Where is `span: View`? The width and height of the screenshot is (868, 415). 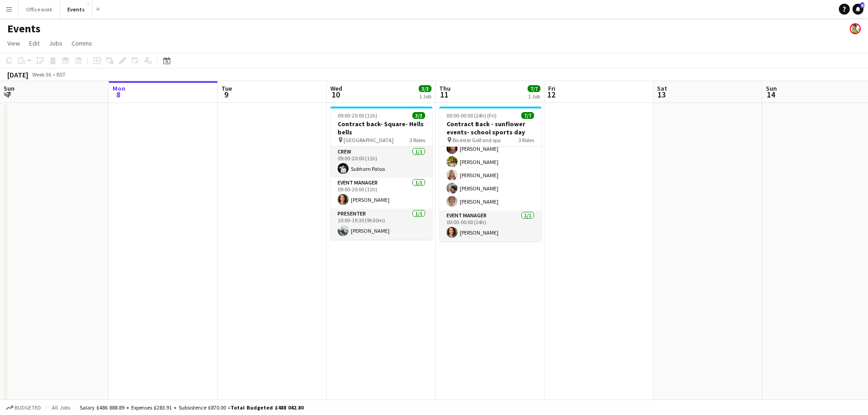 span: View is located at coordinates (14, 43).